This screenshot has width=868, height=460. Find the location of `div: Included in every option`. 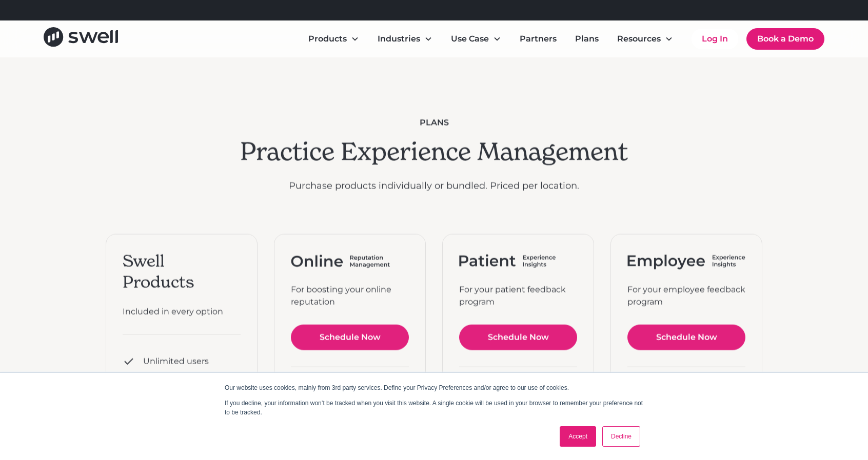

div: Included in every option is located at coordinates (182, 312).